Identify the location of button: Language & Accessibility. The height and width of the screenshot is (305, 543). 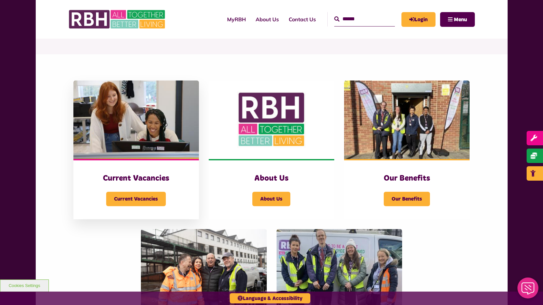
(270, 299).